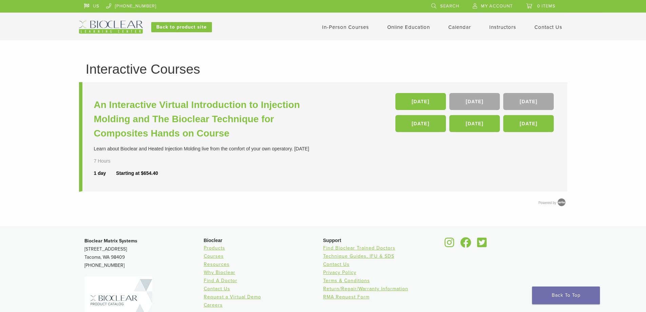 This screenshot has width=646, height=312. I want to click on h1: Interactive Courses, so click(323, 69).